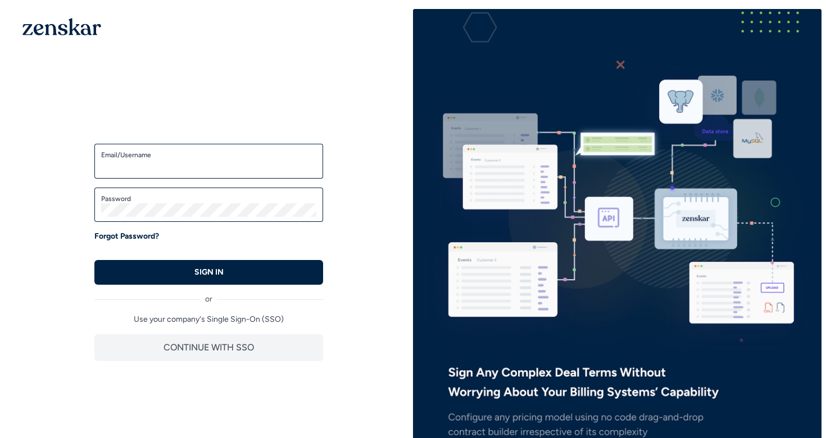  What do you see at coordinates (126, 237) in the screenshot?
I see `a: Forgot Password?` at bounding box center [126, 237].